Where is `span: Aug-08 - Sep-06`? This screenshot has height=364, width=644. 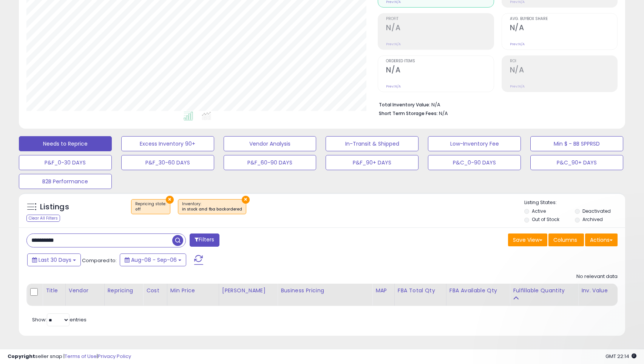
span: Aug-08 - Sep-06 is located at coordinates (154, 260).